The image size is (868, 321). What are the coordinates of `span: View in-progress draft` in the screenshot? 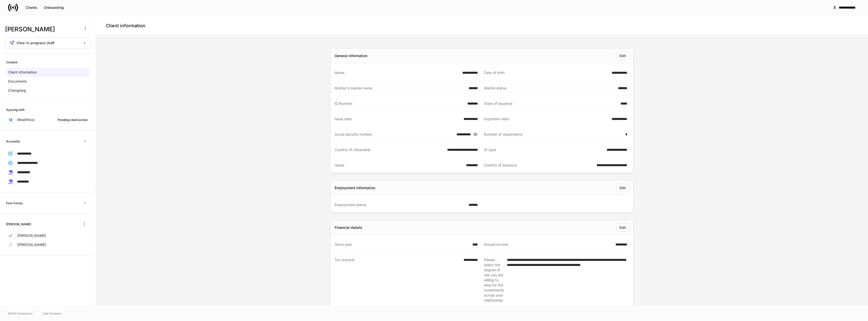 It's located at (35, 43).